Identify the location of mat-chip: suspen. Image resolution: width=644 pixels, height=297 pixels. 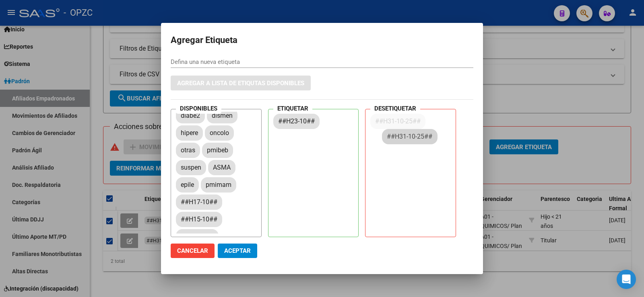
(191, 168).